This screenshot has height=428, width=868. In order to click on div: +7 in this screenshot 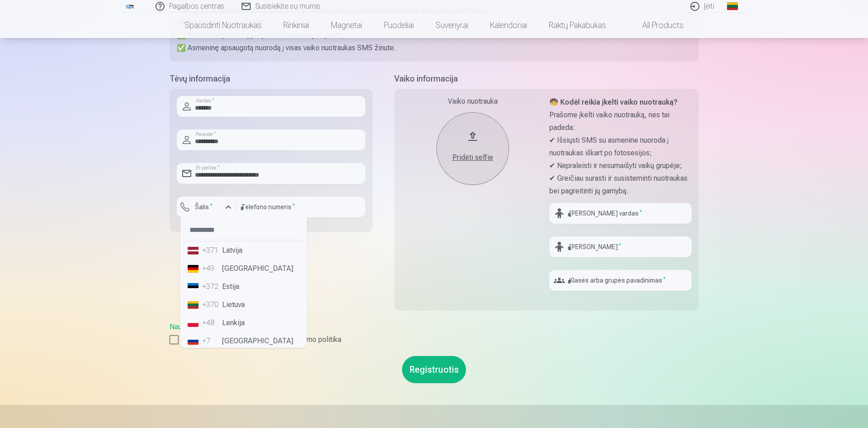, I will do `click(211, 341)`.